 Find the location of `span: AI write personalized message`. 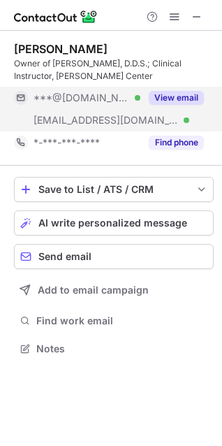

span: AI write personalized message is located at coordinates (113, 223).